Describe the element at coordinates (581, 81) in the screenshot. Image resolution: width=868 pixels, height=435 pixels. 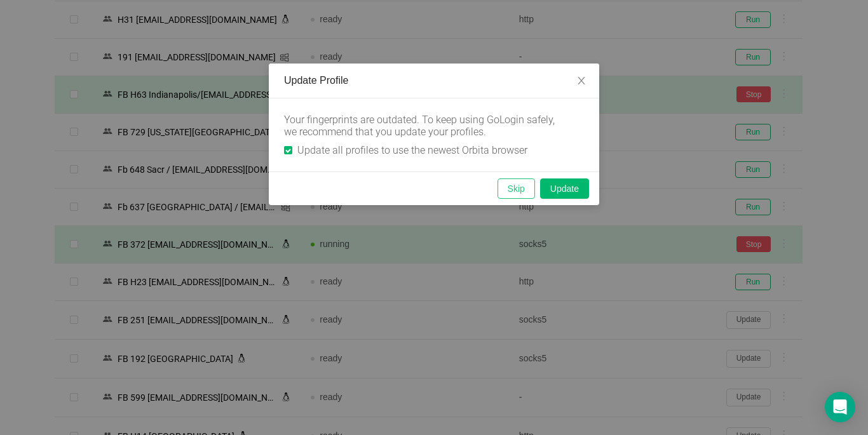
I see `i: icon: close` at that location.